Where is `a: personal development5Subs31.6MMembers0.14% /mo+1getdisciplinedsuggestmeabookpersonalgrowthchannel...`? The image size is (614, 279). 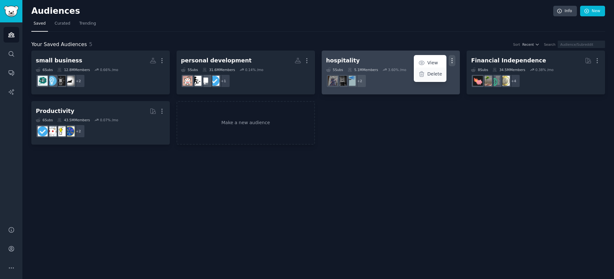 a: personal development5Subs31.6MMembers0.14% /mo+1getdisciplinedsuggestmeabookpersonalgrowthchannel... is located at coordinates (245, 72).